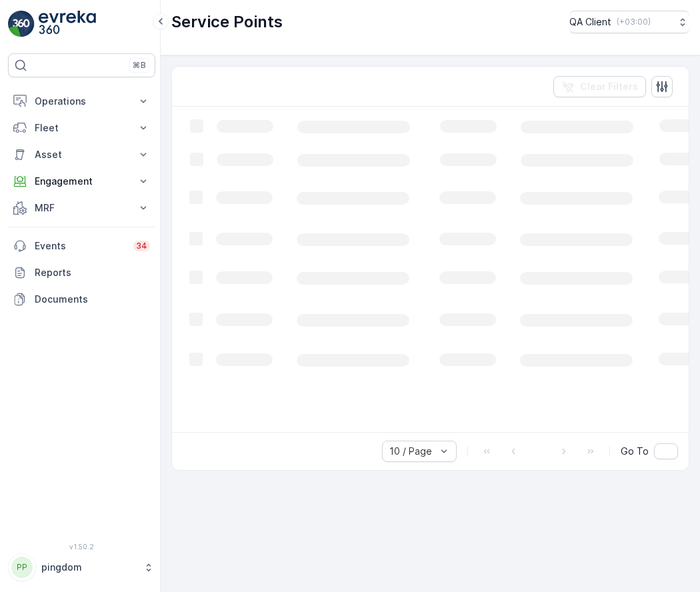 This screenshot has width=700, height=592. Describe the element at coordinates (81, 567) in the screenshot. I see `button: PPpingdom` at that location.